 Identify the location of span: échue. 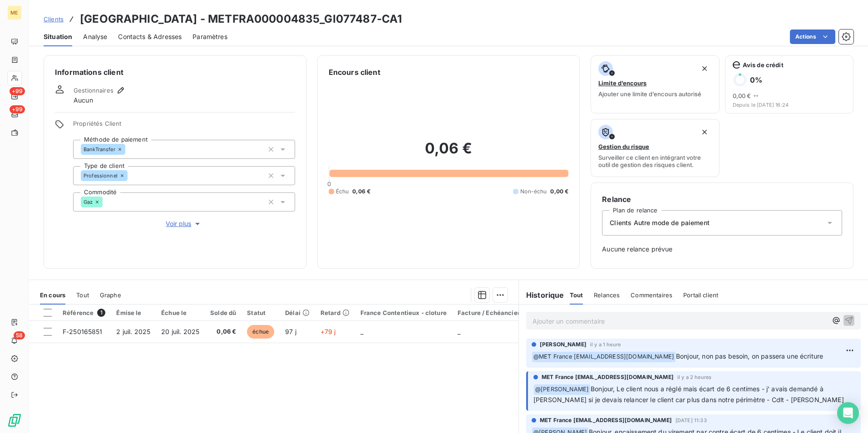
(261, 332).